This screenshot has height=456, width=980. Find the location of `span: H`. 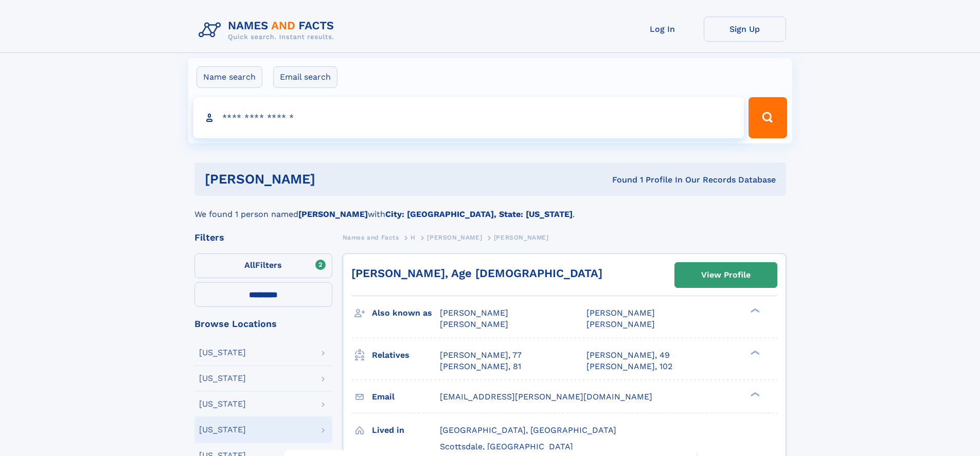

span: H is located at coordinates (413, 238).